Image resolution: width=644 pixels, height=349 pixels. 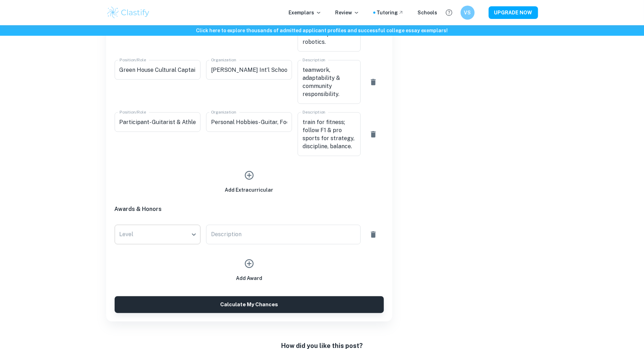 What do you see at coordinates (249, 278) in the screenshot?
I see `h6: Add Award` at bounding box center [249, 278].